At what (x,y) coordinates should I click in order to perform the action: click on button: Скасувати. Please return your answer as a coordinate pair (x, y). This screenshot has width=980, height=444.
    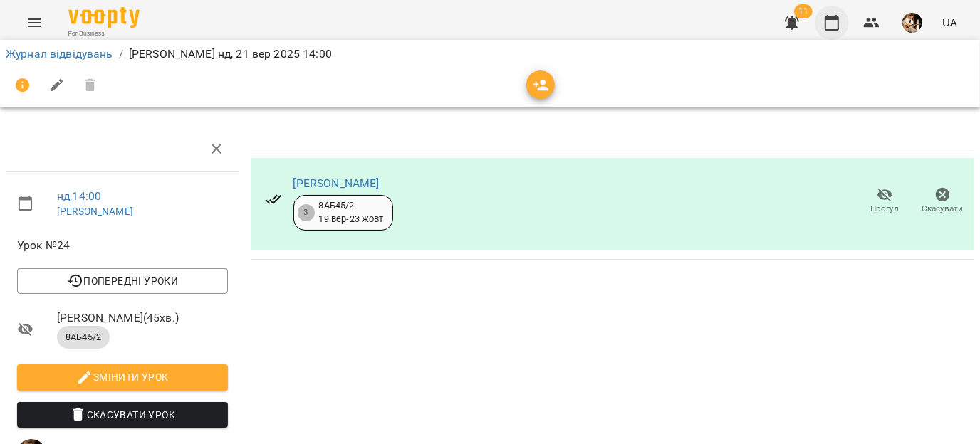
    Looking at the image, I should click on (943, 201).